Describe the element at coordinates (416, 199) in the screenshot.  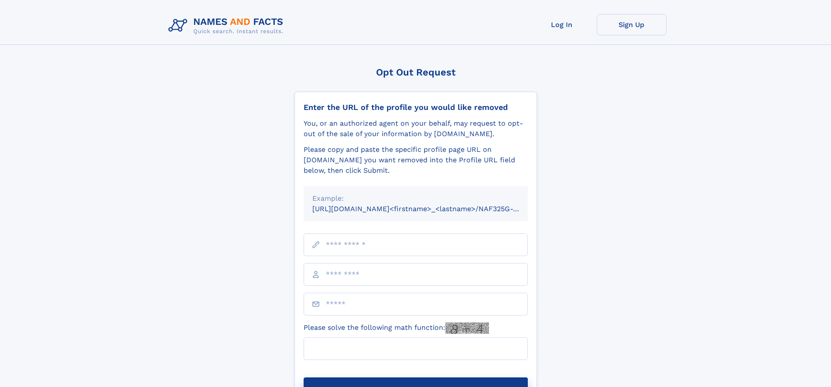
I see `div: Example:` at that location.